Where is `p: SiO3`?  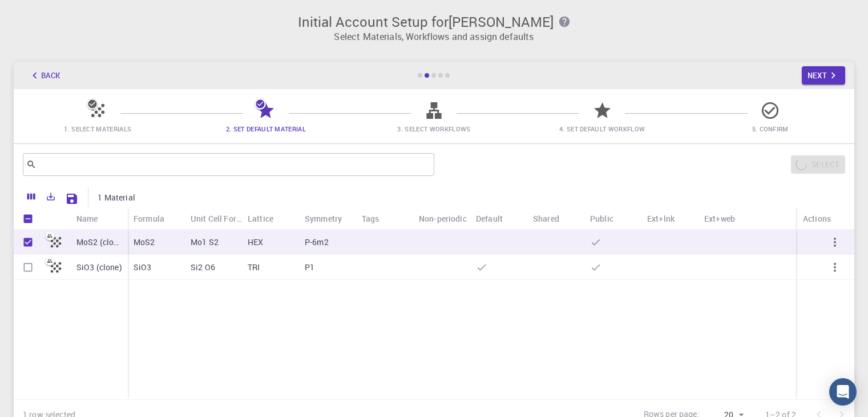 p: SiO3 is located at coordinates (143, 267).